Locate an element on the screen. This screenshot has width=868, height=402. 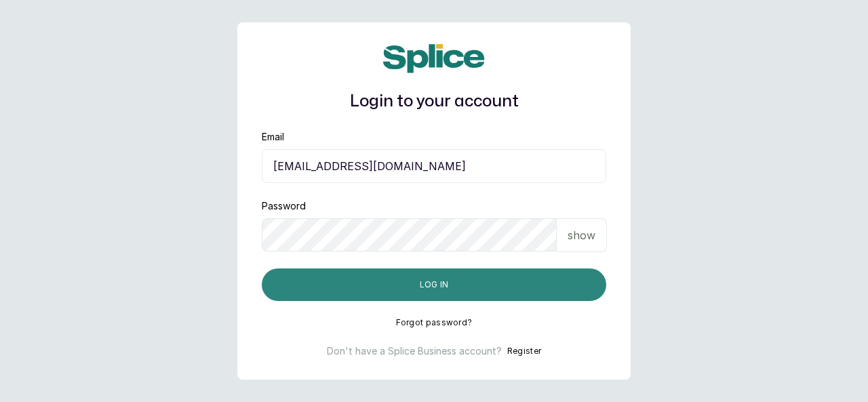
p: show is located at coordinates (581, 235).